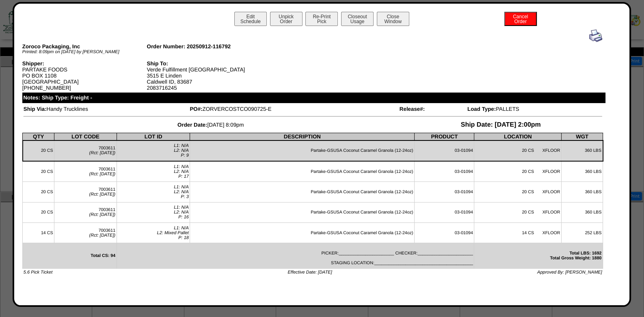 The width and height of the screenshot is (644, 317). I want to click on td: Handy Trucklines, so click(106, 109).